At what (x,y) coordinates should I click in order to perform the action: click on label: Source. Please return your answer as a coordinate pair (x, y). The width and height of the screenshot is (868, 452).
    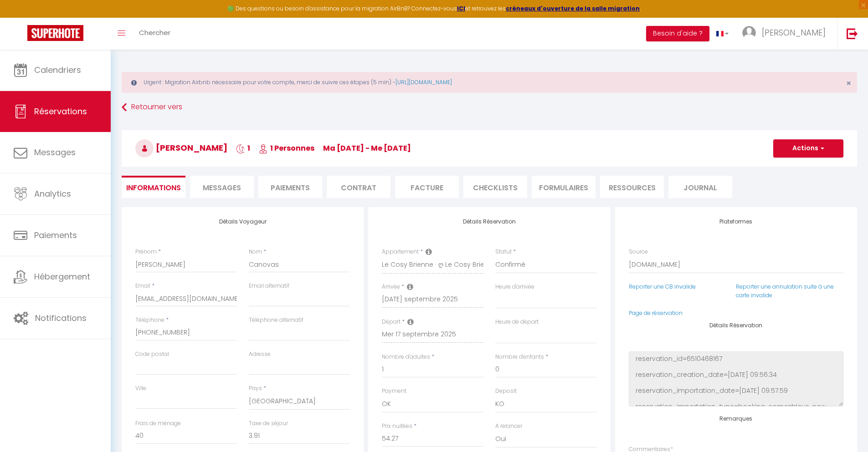
    Looking at the image, I should click on (638, 252).